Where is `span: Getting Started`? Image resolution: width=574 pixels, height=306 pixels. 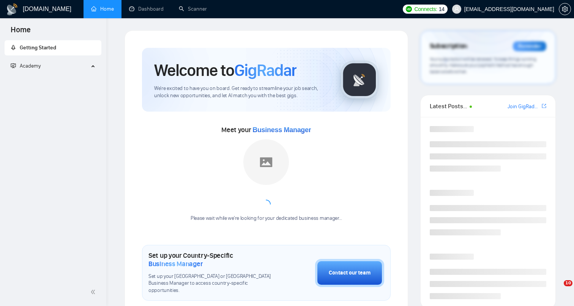
span: Getting Started is located at coordinates (38, 47).